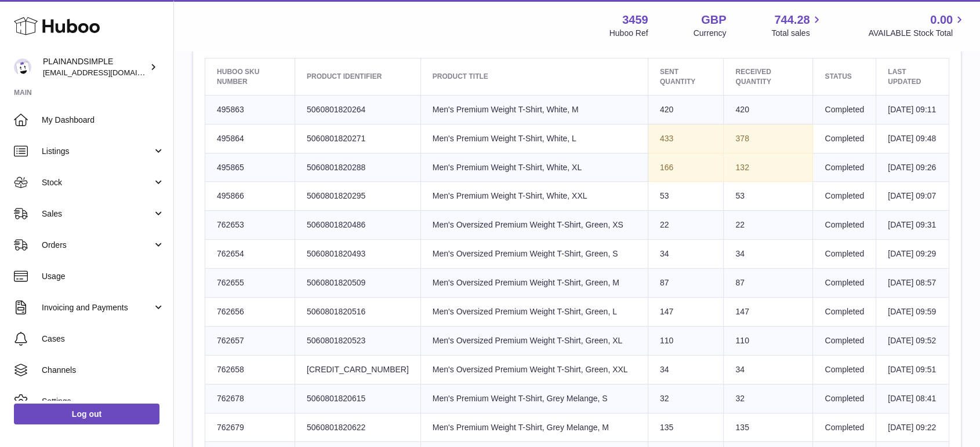 Image resolution: width=980 pixels, height=447 pixels. What do you see at coordinates (103, 402) in the screenshot?
I see `span: Settings` at bounding box center [103, 402].